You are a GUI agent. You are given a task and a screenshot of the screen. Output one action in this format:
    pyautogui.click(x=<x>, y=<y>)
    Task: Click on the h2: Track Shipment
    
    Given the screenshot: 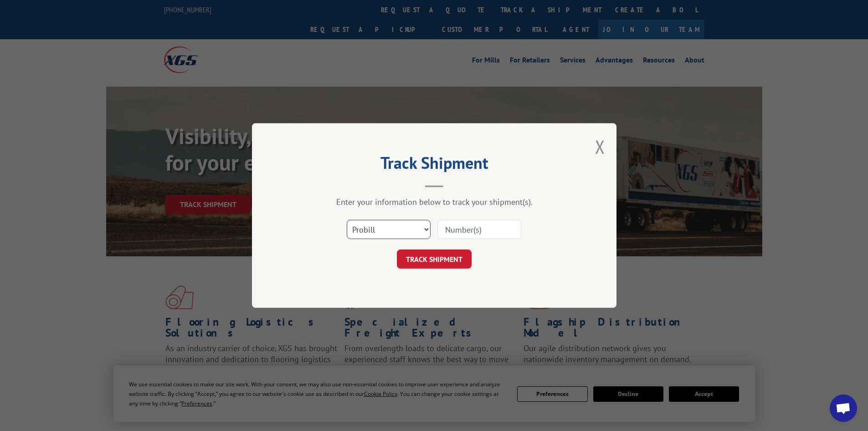 What is the action you would take?
    pyautogui.click(x=435, y=165)
    